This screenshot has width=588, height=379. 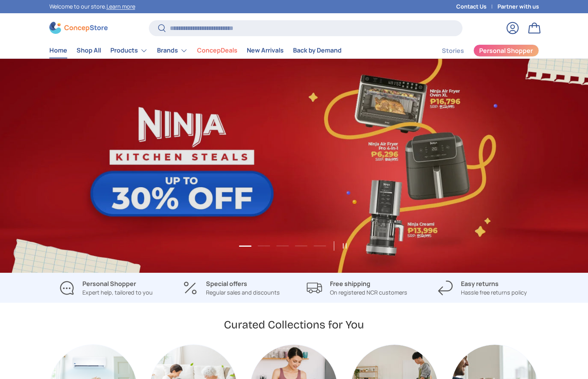 I want to click on strong: Free shipping, so click(x=350, y=284).